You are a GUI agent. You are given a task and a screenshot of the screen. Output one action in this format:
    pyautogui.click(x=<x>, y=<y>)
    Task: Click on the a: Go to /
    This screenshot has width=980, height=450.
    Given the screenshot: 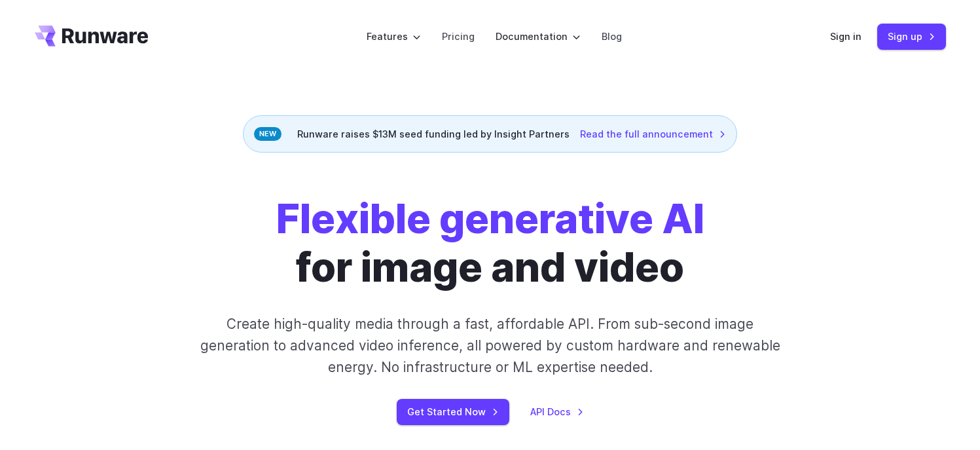 What is the action you would take?
    pyautogui.click(x=92, y=36)
    